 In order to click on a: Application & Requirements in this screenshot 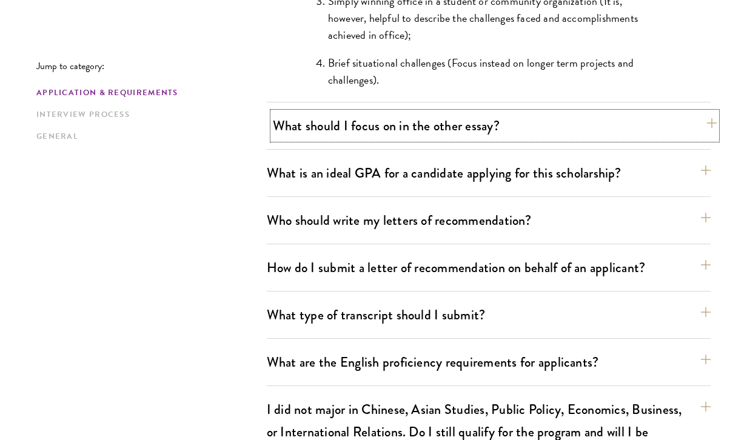, I will do `click(148, 93)`.